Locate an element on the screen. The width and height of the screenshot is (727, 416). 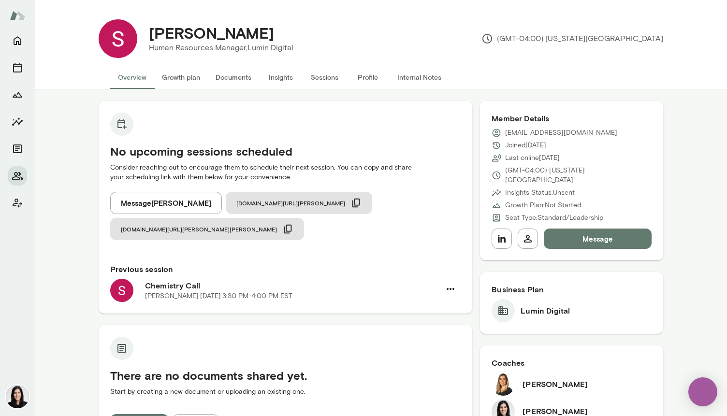
h6: Chemistry Call is located at coordinates (292, 286).